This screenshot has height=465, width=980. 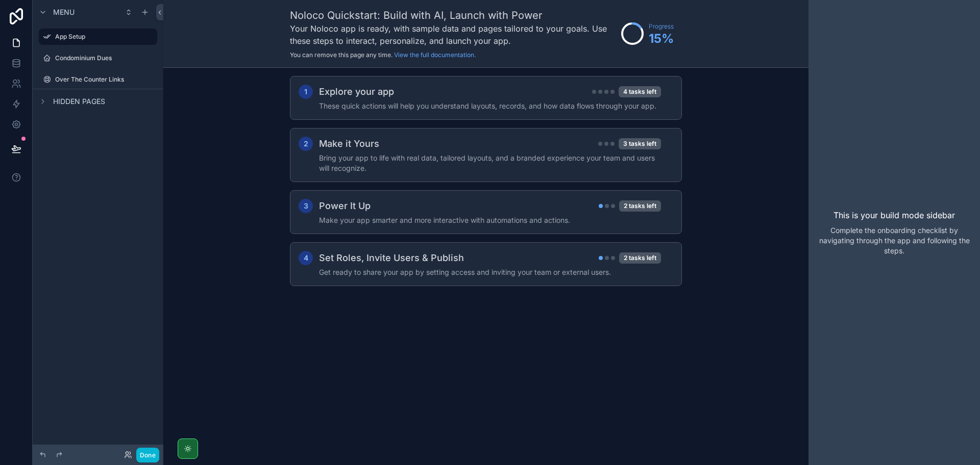 I want to click on span: Progress, so click(x=661, y=27).